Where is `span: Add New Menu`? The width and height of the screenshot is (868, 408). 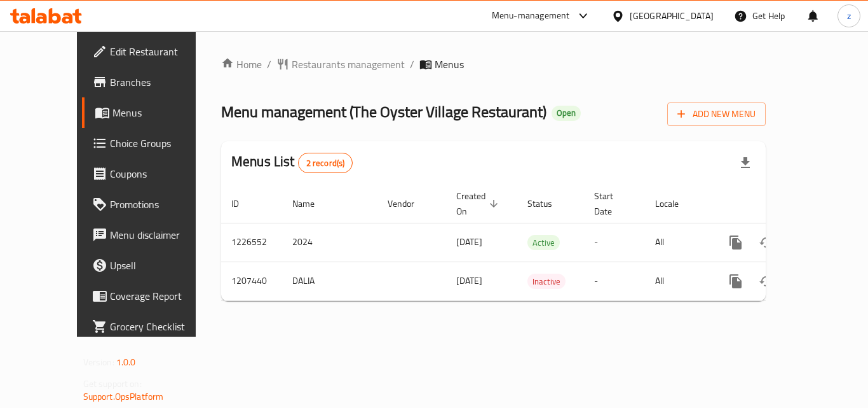 span: Add New Menu is located at coordinates (716, 114).